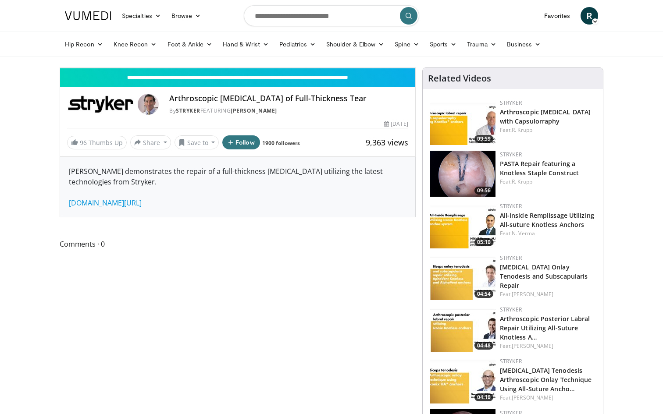  I want to click on a: N. Verma, so click(523, 233).